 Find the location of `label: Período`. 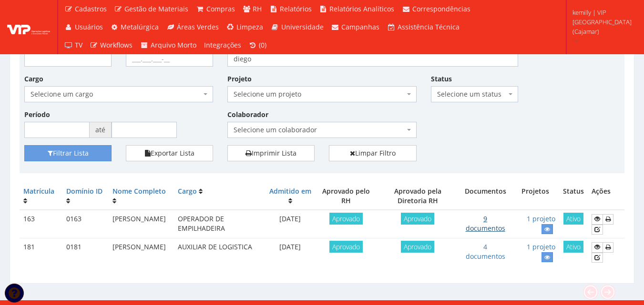

label: Período is located at coordinates (37, 115).